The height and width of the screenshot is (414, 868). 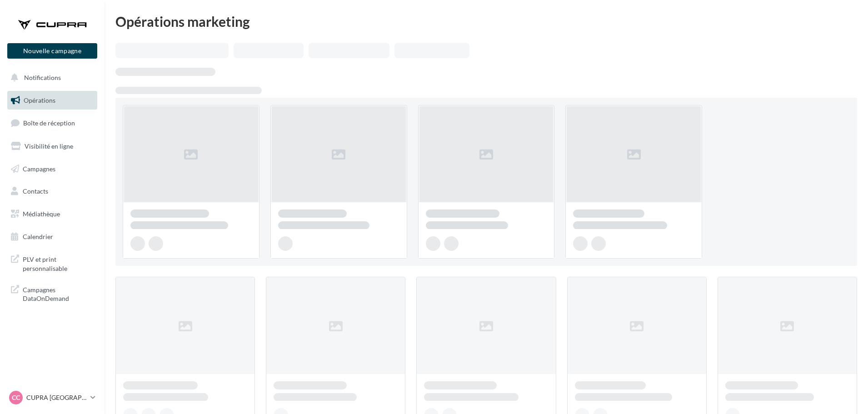 I want to click on a: Contacts, so click(x=52, y=191).